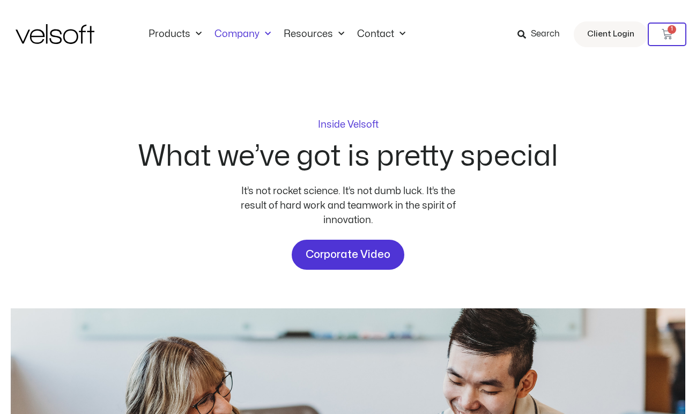  I want to click on p: Inside Velsoft, so click(348, 125).